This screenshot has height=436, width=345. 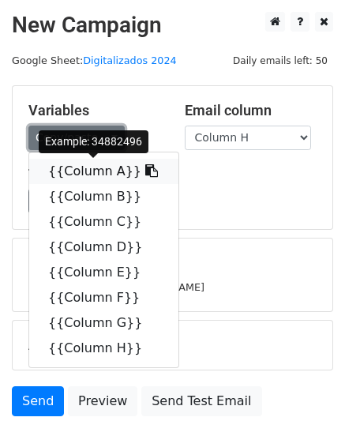 I want to click on span: Daily emails left: 50, so click(x=280, y=61).